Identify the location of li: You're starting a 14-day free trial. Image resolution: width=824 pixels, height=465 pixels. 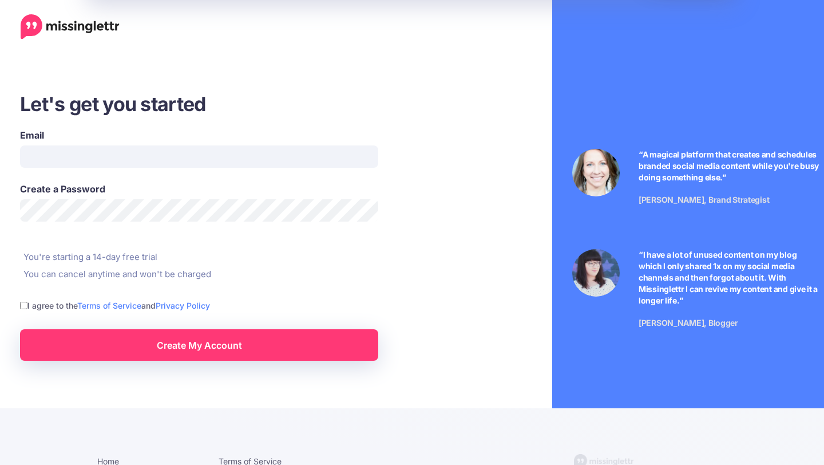
(237, 257).